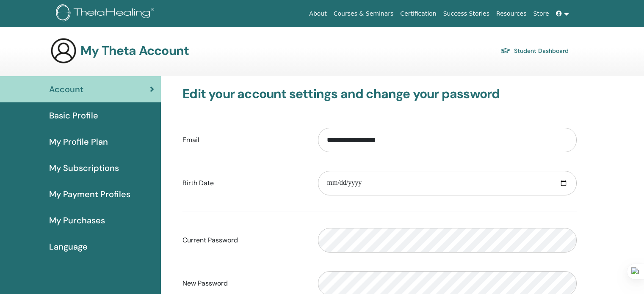  What do you see at coordinates (66, 89) in the screenshot?
I see `span: Account` at bounding box center [66, 89].